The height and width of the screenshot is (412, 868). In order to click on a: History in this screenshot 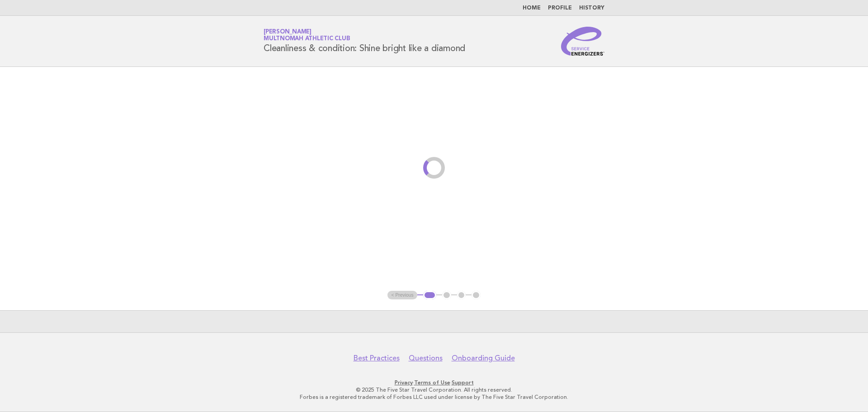, I will do `click(592, 8)`.